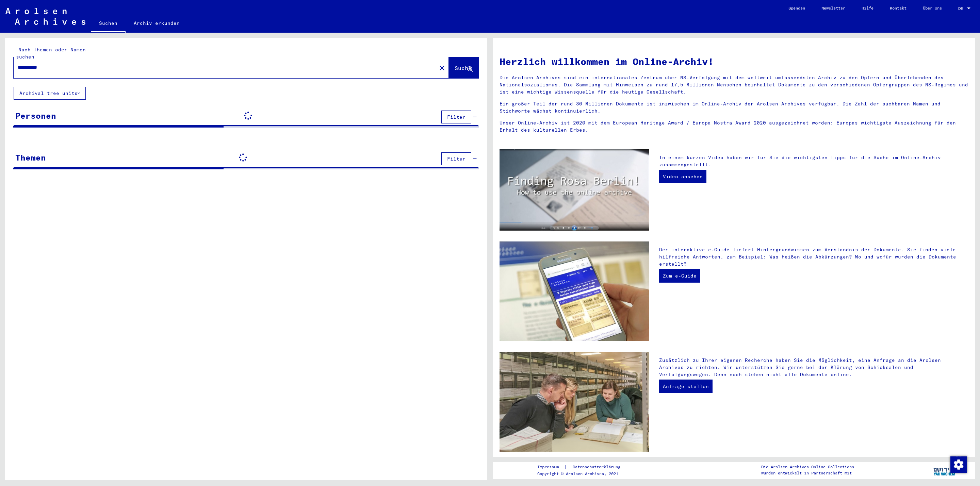  I want to click on a: Zum e-Guide, so click(680, 276).